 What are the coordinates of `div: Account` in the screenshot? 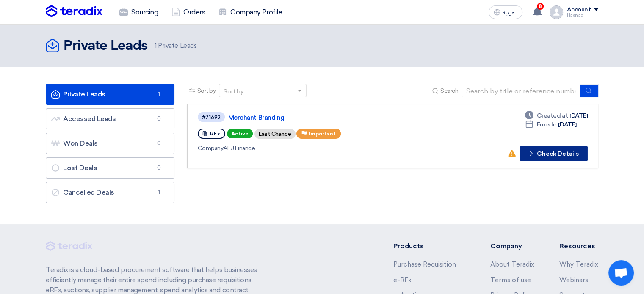 It's located at (579, 10).